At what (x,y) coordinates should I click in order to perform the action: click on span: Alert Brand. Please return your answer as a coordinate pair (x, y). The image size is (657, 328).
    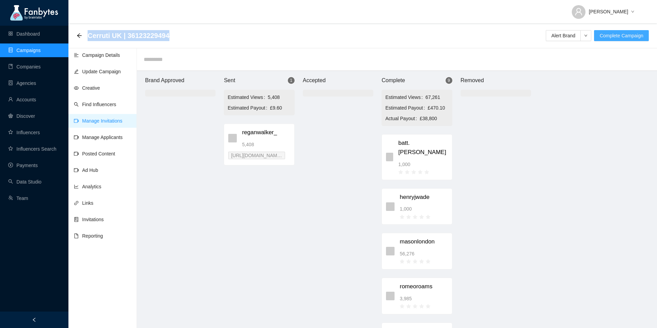
    Looking at the image, I should click on (563, 36).